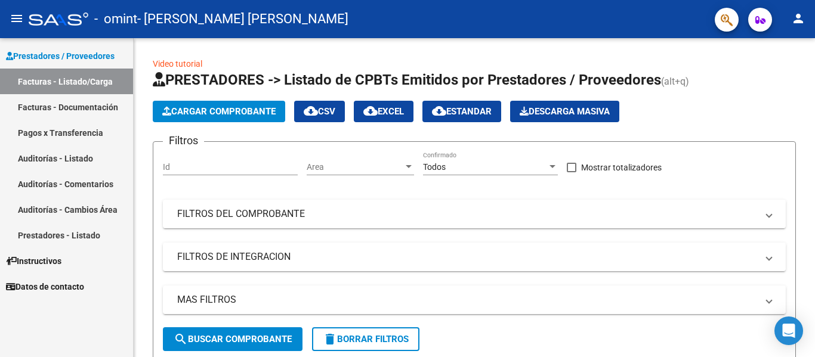 The height and width of the screenshot is (357, 815). What do you see at coordinates (219, 112) in the screenshot?
I see `span: Cargar Comprobante` at bounding box center [219, 112].